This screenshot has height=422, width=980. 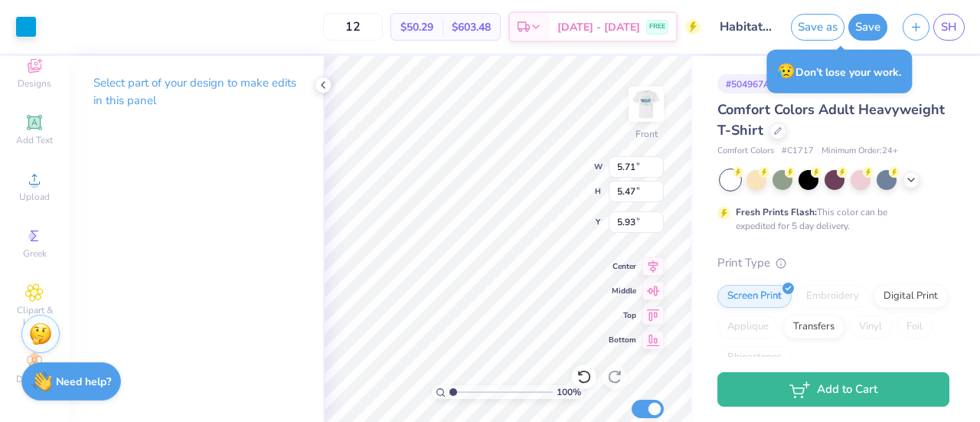 What do you see at coordinates (859, 151) in the screenshot?
I see `span: Minimum Order: 24 +` at bounding box center [859, 151].